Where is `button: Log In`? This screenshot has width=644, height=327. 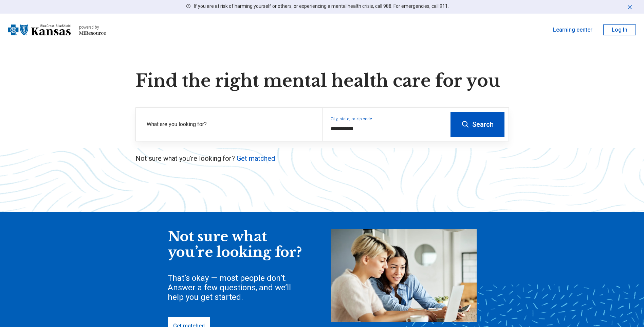
button: Log In is located at coordinates (620, 30).